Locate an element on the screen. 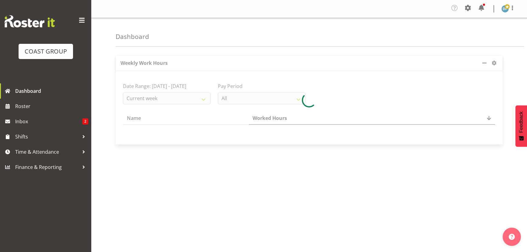  img: david-forte1134.jpg is located at coordinates (505, 9).